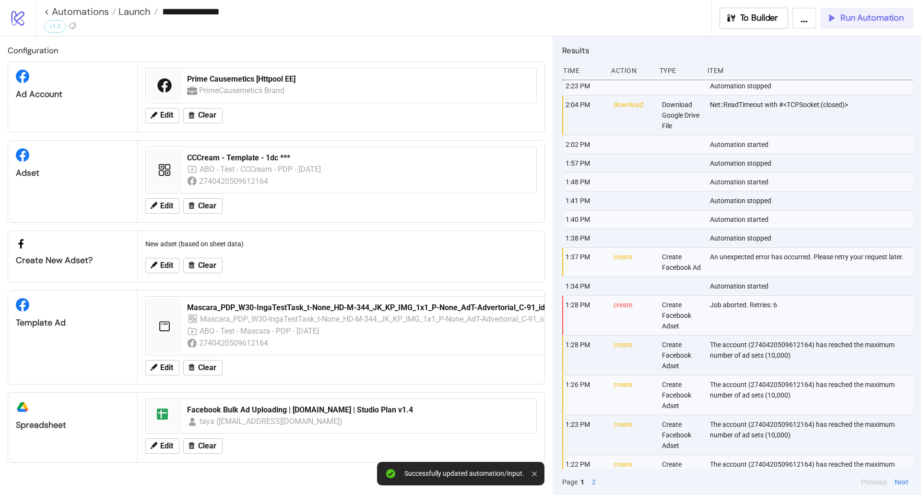  I want to click on a: Launch, so click(137, 12).